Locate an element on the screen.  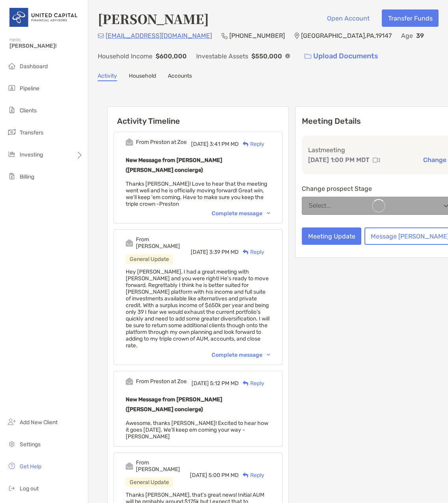
img: Info Icon is located at coordinates (288, 56).